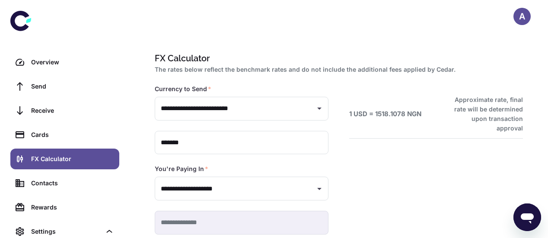  Describe the element at coordinates (65, 86) in the screenshot. I see `a: Send` at that location.